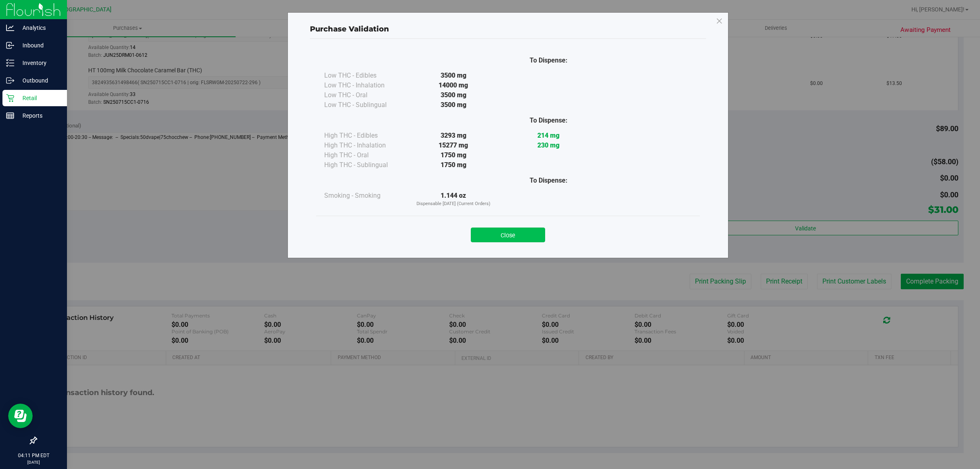  What do you see at coordinates (38, 63) in the screenshot?
I see `p: Inventory` at bounding box center [38, 63].